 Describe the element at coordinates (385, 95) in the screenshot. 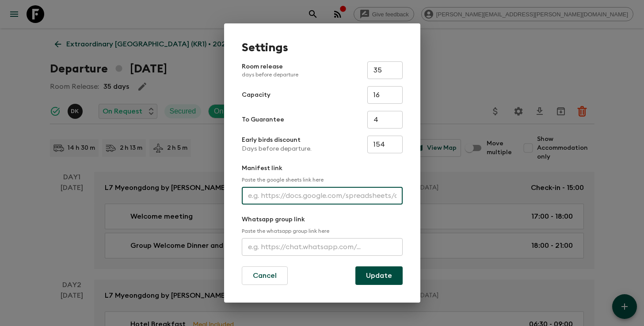

I see `input: e.g. 14` at that location.